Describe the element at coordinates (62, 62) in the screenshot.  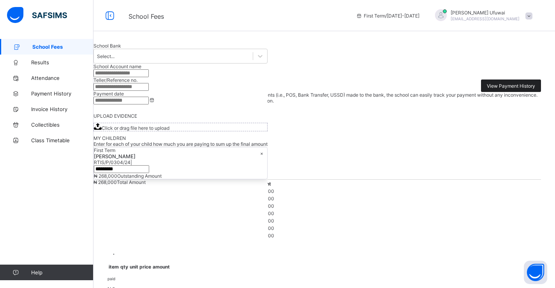
I see `span: Results` at that location.